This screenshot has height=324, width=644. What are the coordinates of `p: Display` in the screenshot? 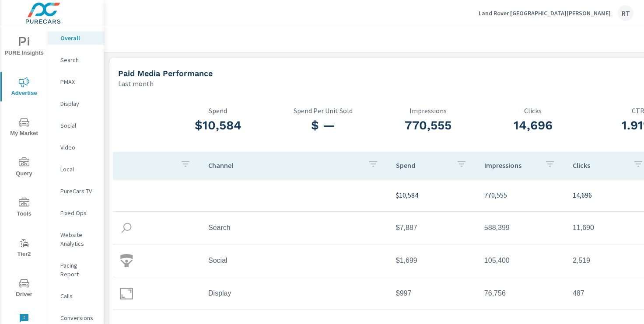 It's located at (78, 103).